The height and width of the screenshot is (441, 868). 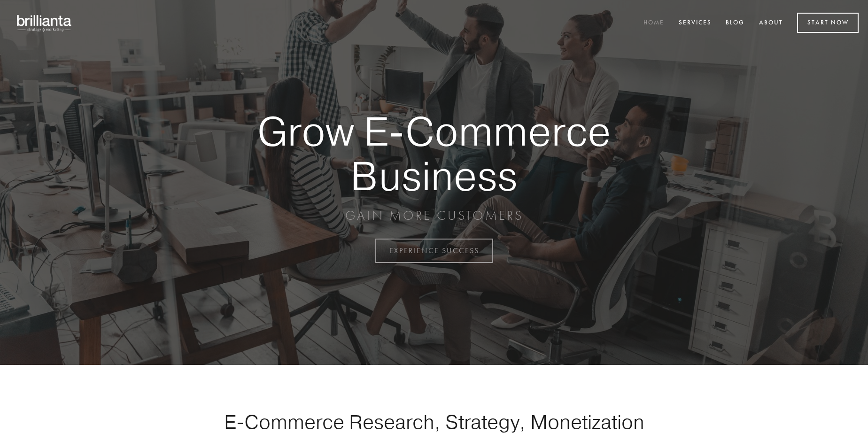 I want to click on a: Home, so click(x=654, y=23).